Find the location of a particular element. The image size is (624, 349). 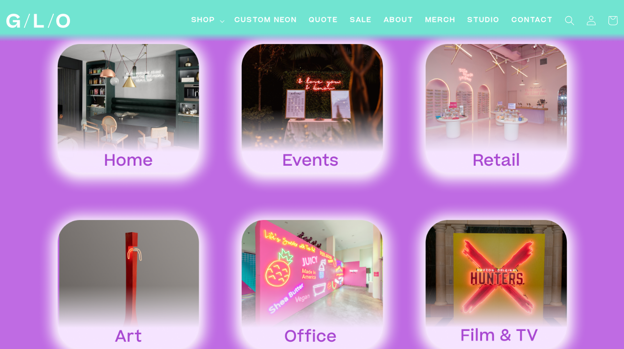

span: Custom Neon is located at coordinates (266, 21).